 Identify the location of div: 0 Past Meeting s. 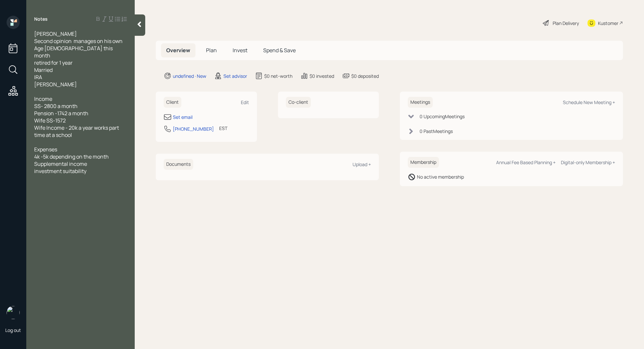
(436, 131).